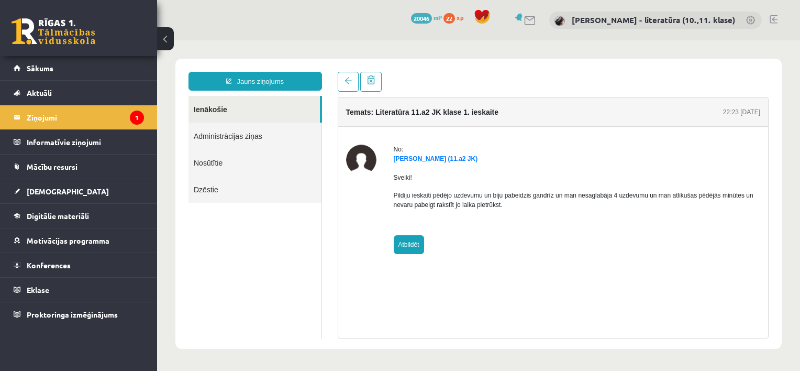  Describe the element at coordinates (68, 240) in the screenshot. I see `span: Motivācijas programma` at that location.